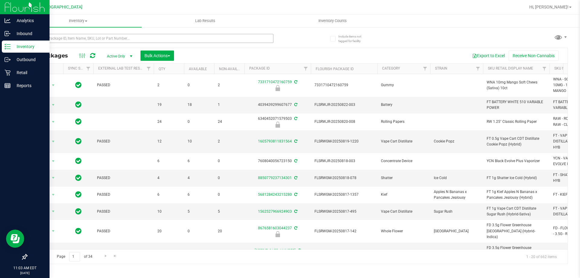 This screenshot has width=580, height=278. I want to click on inline-svg: Reports, so click(8, 86).